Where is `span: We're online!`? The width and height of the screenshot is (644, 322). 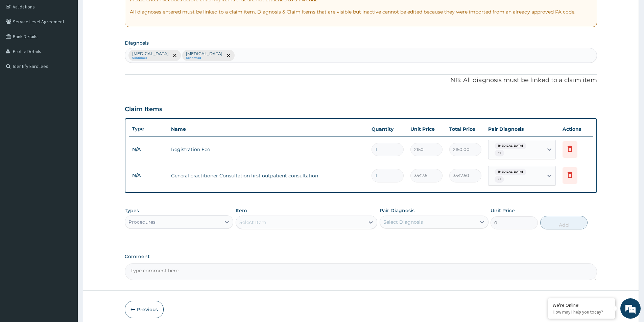 span: We're online! is located at coordinates (66, 119).